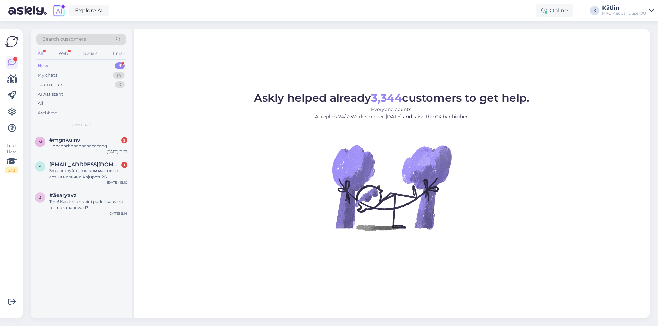  What do you see at coordinates (120, 66) in the screenshot?
I see `div: 3` at bounding box center [120, 66].